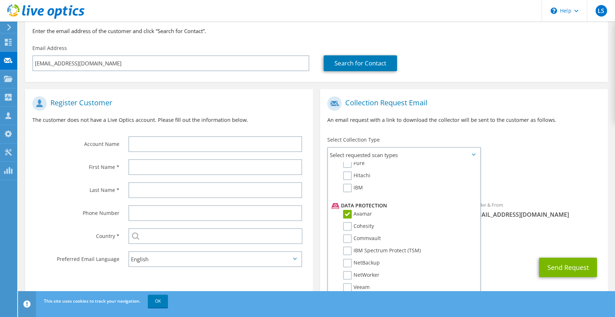  What do you see at coordinates (354, 164) in the screenshot?
I see `label: Pure` at bounding box center [354, 164].